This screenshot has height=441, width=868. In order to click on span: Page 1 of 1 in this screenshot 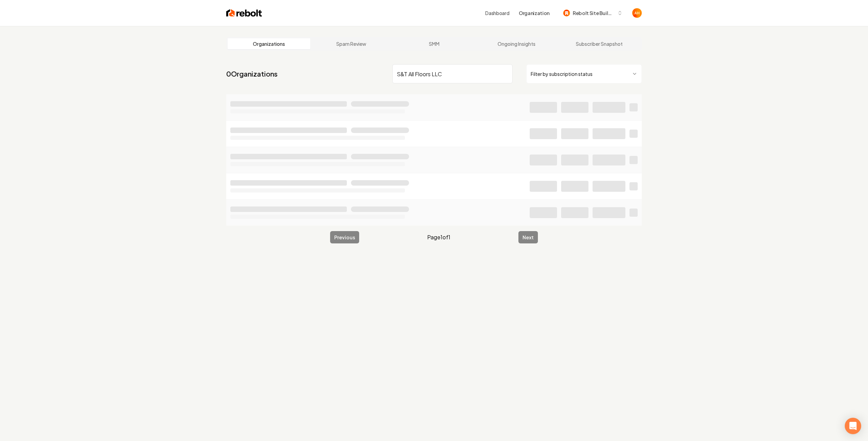, I will do `click(439, 237)`.